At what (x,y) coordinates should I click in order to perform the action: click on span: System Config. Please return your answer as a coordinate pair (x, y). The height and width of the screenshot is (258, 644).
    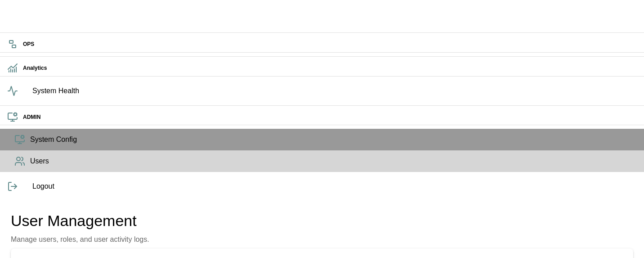
    Looking at the image, I should click on (333, 139).